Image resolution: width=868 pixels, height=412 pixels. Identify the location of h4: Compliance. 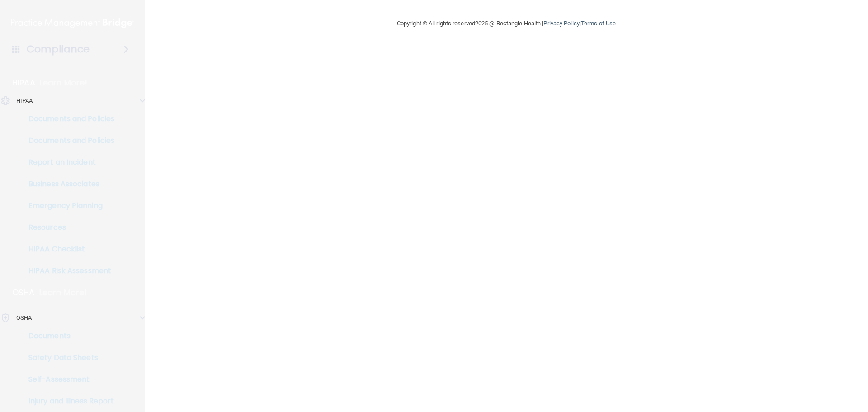
(58, 49).